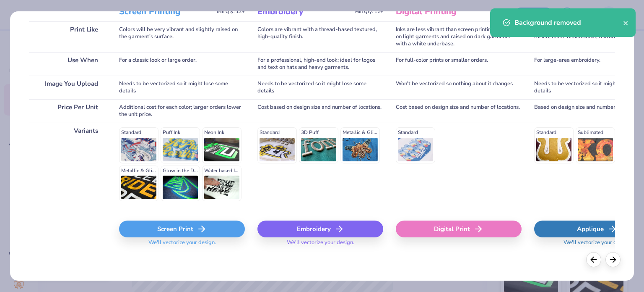 The height and width of the screenshot is (292, 644). I want to click on div: For full-color prints or smaller orders., so click(459, 64).